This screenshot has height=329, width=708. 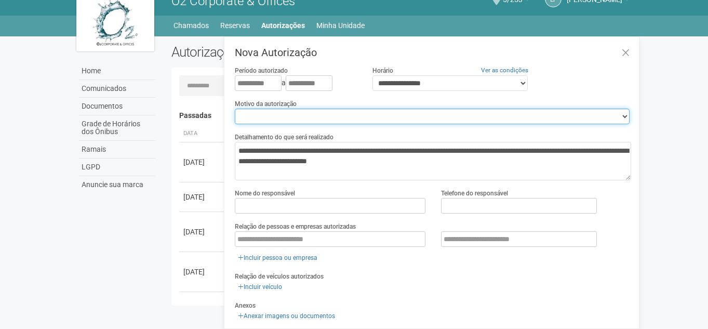 What do you see at coordinates (191, 25) in the screenshot?
I see `a: Chamados` at bounding box center [191, 25].